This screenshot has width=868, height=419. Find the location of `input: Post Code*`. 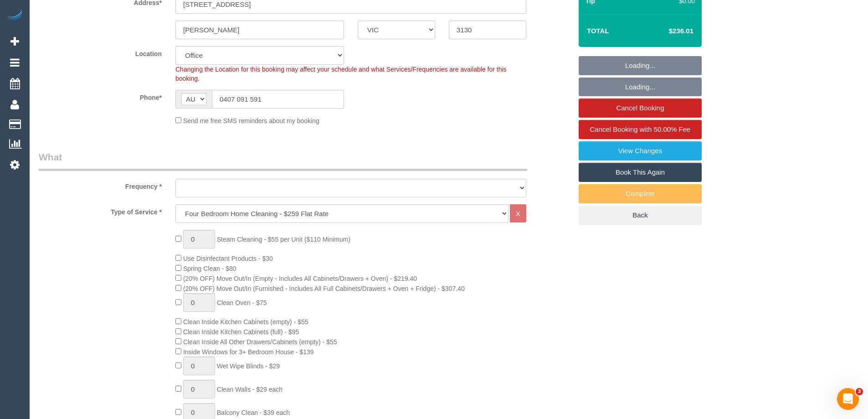

input: Post Code* is located at coordinates (488, 30).